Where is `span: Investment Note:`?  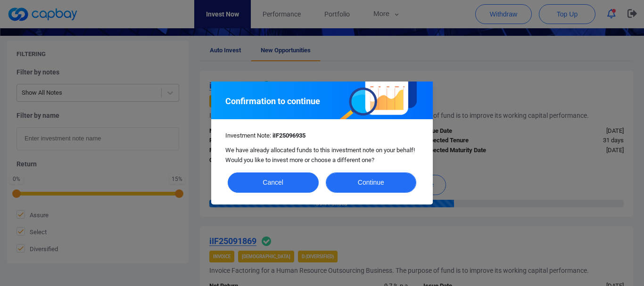
span: Investment Note: is located at coordinates (265, 135).